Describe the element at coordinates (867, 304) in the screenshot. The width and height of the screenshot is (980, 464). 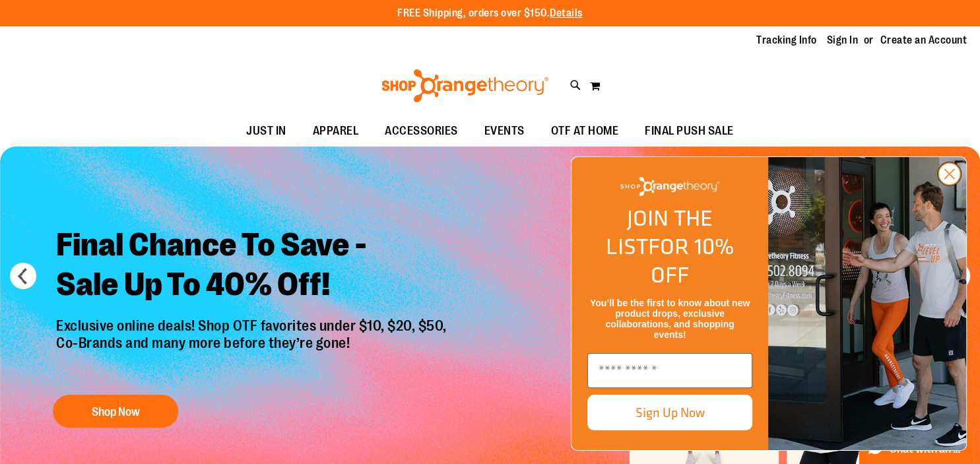
I see `img: Shop Orangtheory` at that location.